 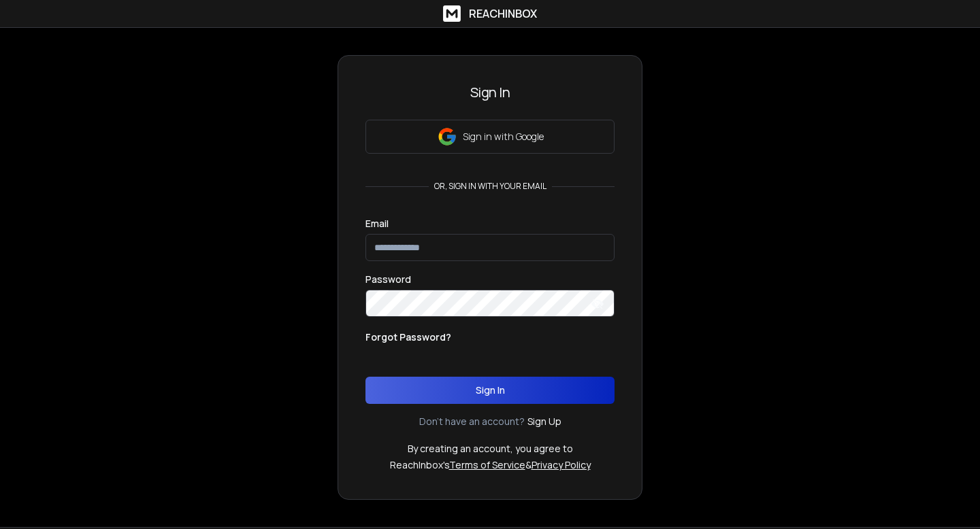 I want to click on p: or, sign in with your email, so click(x=490, y=187).